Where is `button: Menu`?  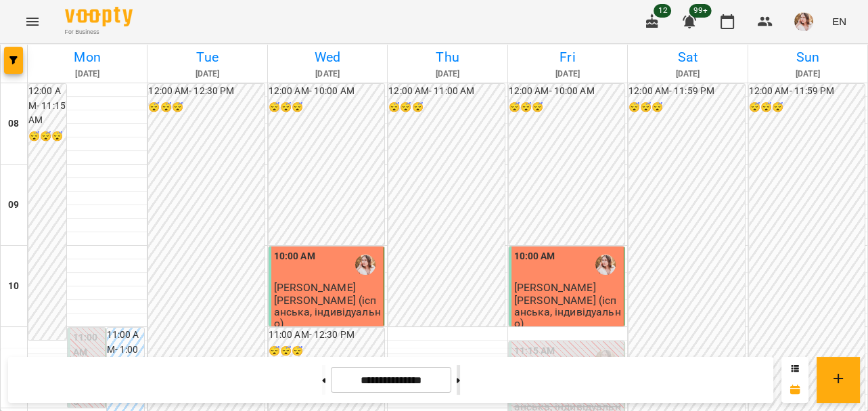
button: Menu is located at coordinates (33, 22).